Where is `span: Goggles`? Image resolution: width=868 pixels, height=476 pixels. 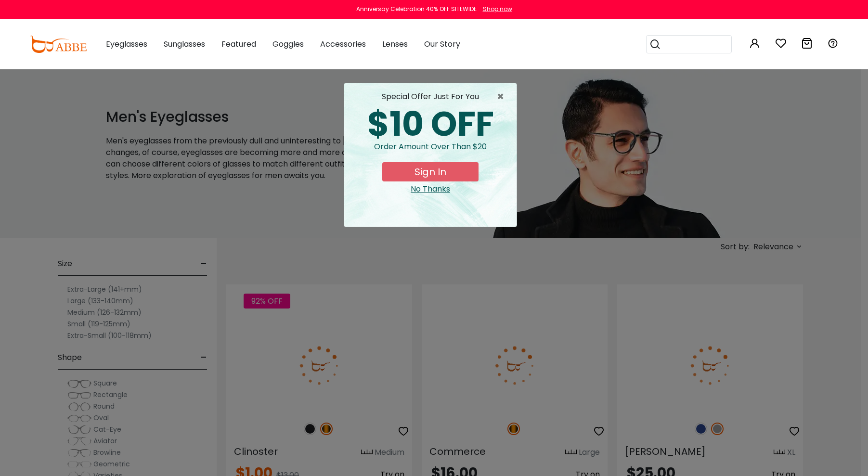 span: Goggles is located at coordinates (288, 44).